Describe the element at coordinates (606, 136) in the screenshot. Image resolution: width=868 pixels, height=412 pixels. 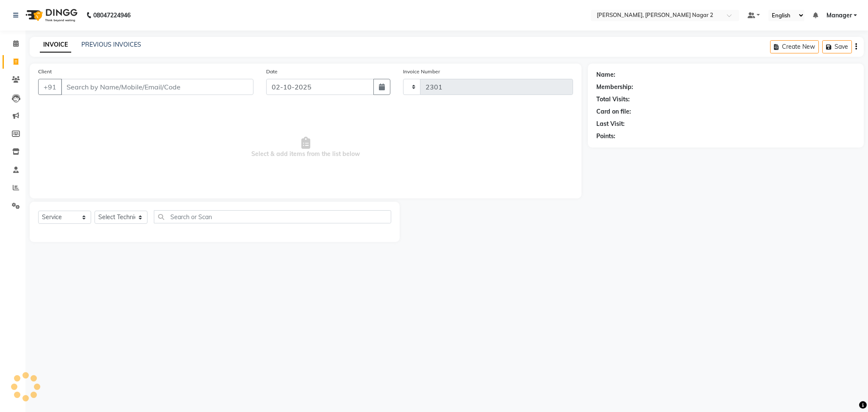
I see `div: Points:` at that location.